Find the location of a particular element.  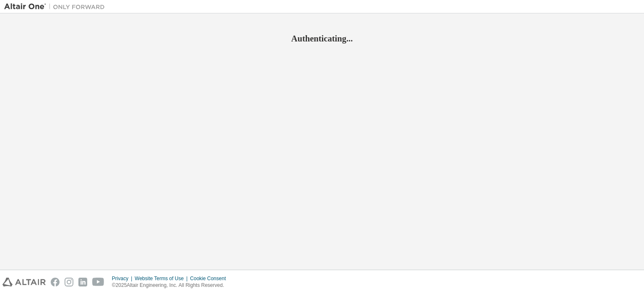

img: linkedin.svg is located at coordinates (83, 282).